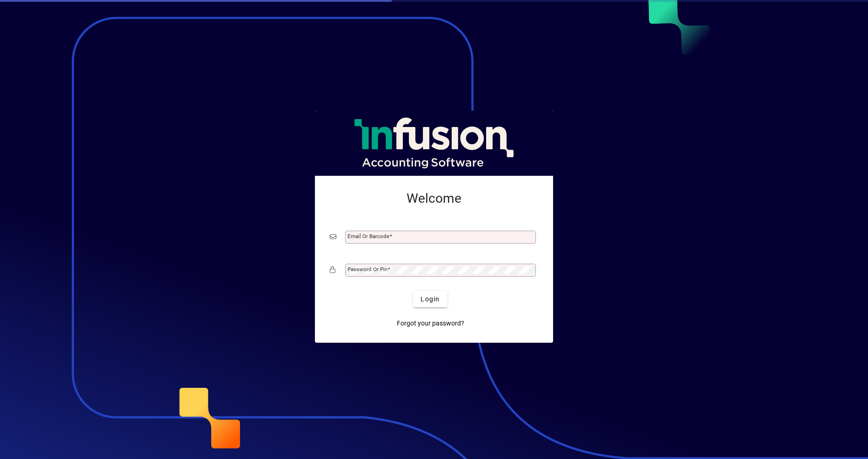 This screenshot has height=459, width=868. What do you see at coordinates (430, 299) in the screenshot?
I see `button: Login` at bounding box center [430, 299].